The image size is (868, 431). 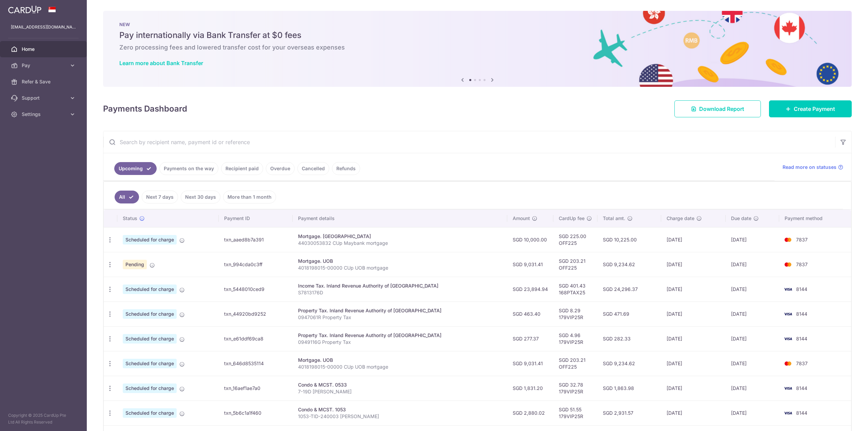 I want to click on input: Search by recipient name, payment id or reference, so click(x=469, y=142).